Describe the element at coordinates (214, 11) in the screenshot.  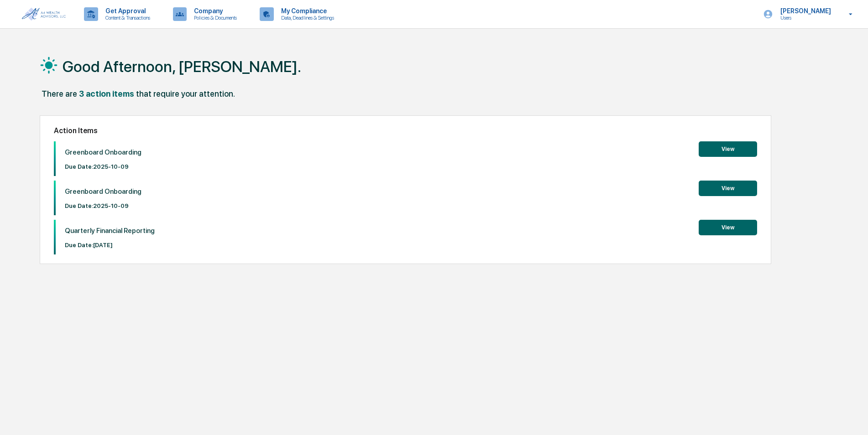
I see `p: Company` at that location.